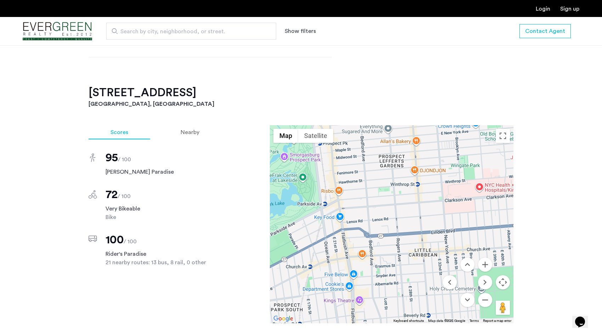 Image resolution: width=602 pixels, height=335 pixels. What do you see at coordinates (188, 32) in the screenshot?
I see `span: Search by city, neighborhood, or street.` at bounding box center [188, 32].